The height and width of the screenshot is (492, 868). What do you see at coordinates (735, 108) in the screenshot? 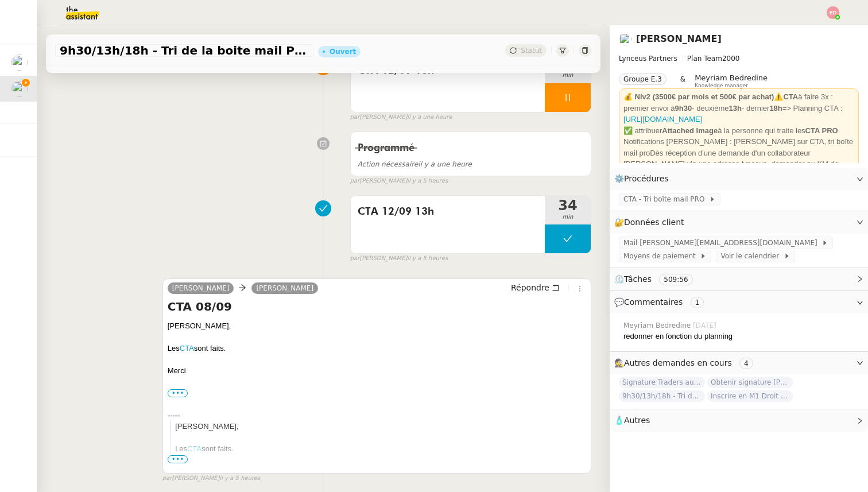
I see `strong: 13h` at bounding box center [735, 108].